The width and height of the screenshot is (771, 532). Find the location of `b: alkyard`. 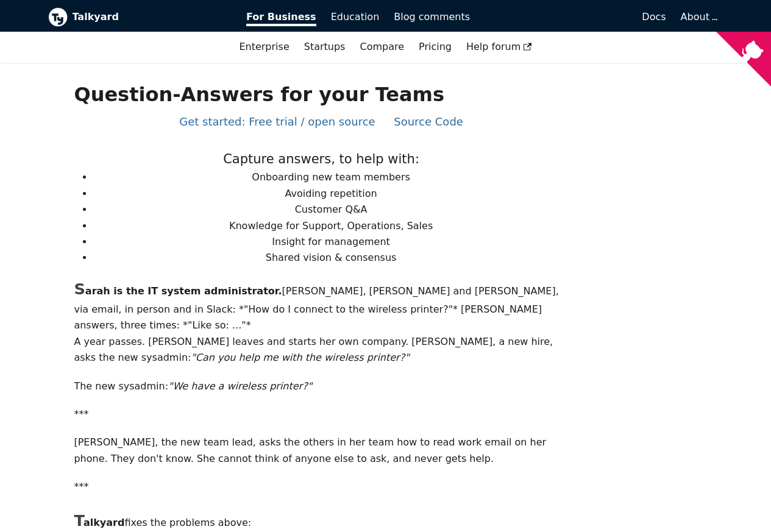

b: alkyard is located at coordinates (98, 522).